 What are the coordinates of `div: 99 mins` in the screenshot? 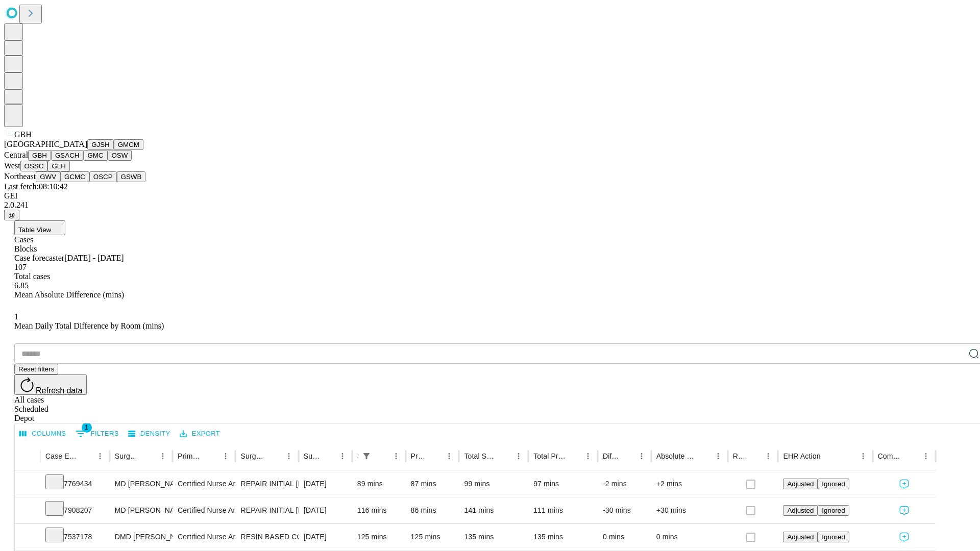 It's located at (494, 484).